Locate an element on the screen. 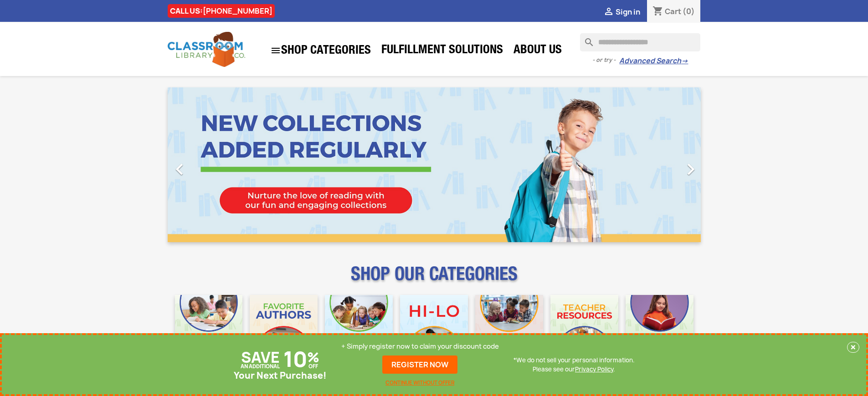 The image size is (868, 396). a: Previous is located at coordinates (208, 165).